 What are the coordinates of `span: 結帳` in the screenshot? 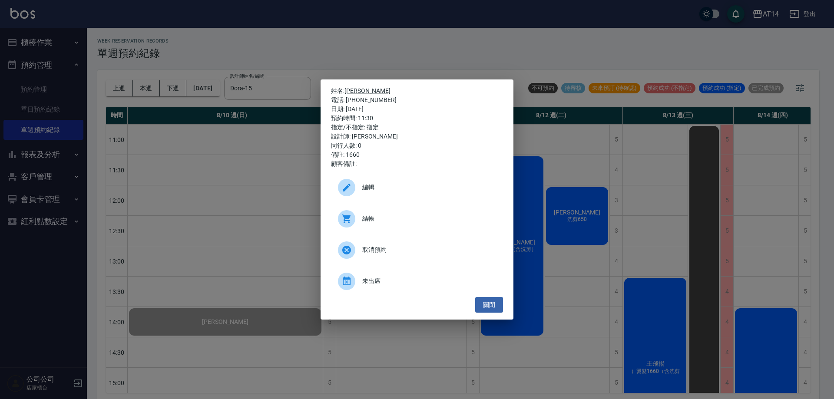 It's located at (429, 219).